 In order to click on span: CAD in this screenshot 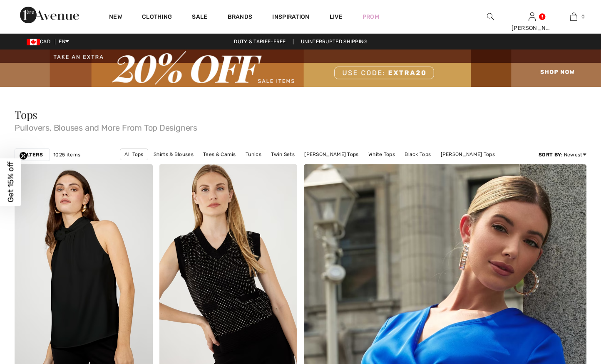, I will do `click(40, 42)`.